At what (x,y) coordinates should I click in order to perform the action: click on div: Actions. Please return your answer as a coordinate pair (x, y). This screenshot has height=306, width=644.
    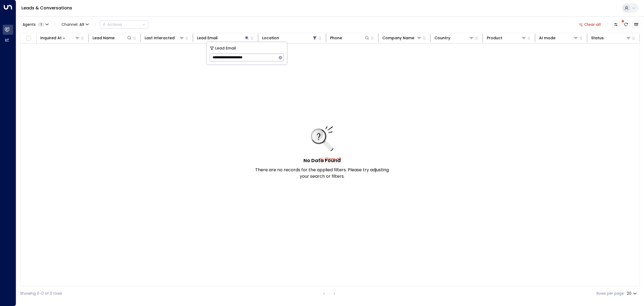
    Looking at the image, I should click on (112, 25).